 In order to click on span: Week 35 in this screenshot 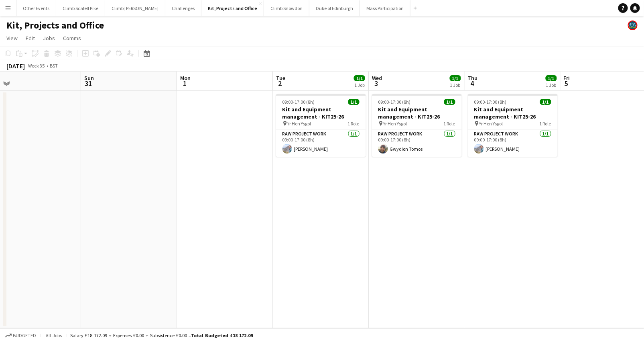, I will do `click(37, 65)`.